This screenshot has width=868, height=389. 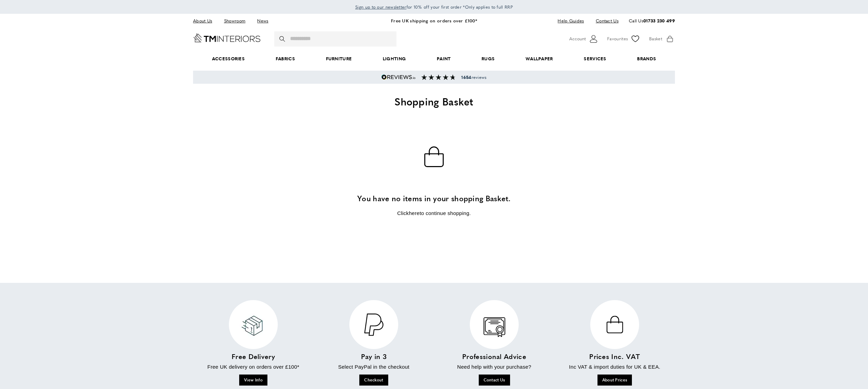 What do you see at coordinates (434, 7) in the screenshot?
I see `span: for 10% off your first order *Only applies to full RRP` at bounding box center [434, 7].